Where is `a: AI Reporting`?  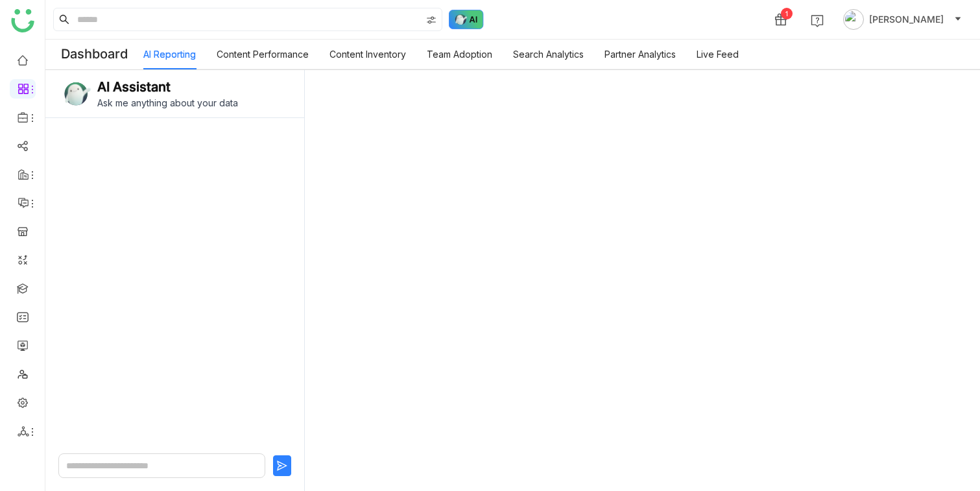 a: AI Reporting is located at coordinates (169, 54).